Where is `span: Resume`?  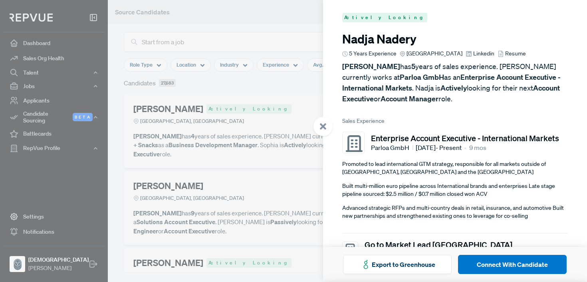 span: Resume is located at coordinates (516, 54).